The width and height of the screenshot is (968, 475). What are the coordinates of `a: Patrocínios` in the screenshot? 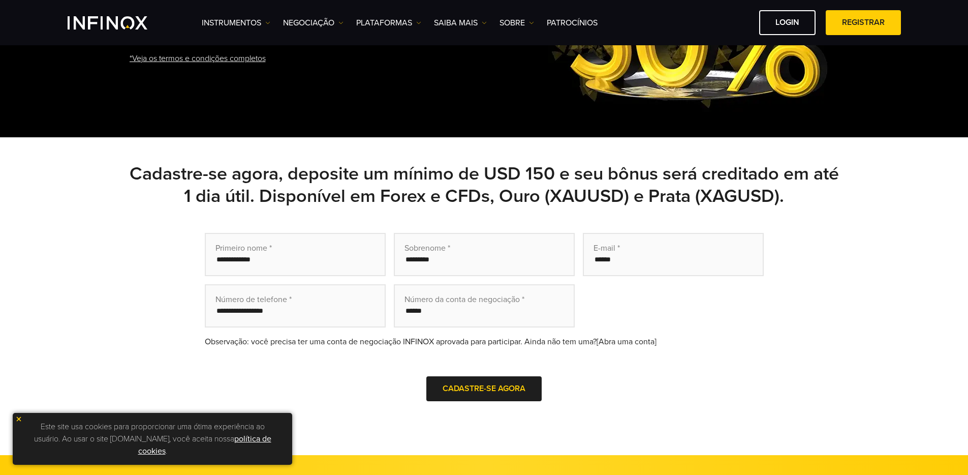 It's located at (572, 23).